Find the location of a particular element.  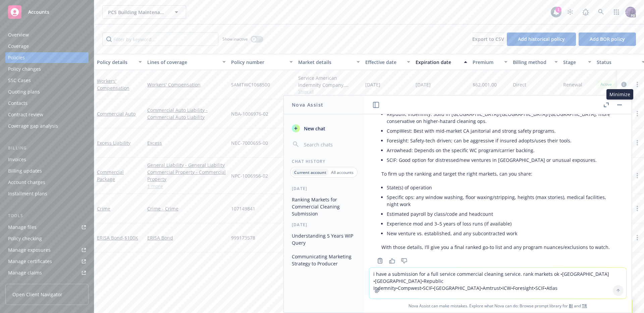

a: Manage exposures is located at coordinates (47, 250).